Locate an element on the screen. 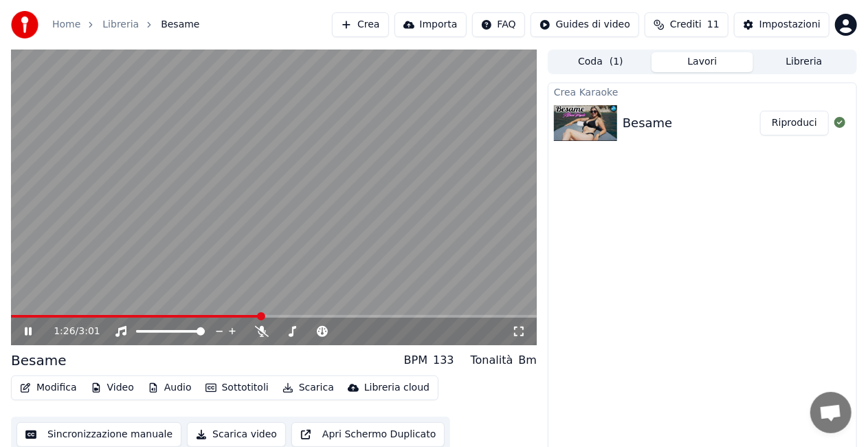 The height and width of the screenshot is (447, 868). div: Impostazioni is located at coordinates (790, 25).